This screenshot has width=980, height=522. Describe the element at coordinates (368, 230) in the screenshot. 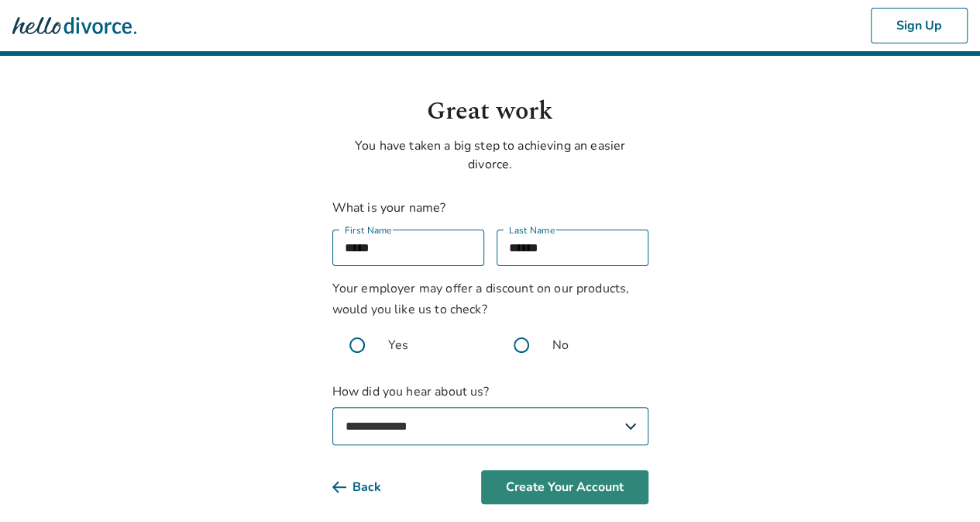

I see `label: First Name` at that location.